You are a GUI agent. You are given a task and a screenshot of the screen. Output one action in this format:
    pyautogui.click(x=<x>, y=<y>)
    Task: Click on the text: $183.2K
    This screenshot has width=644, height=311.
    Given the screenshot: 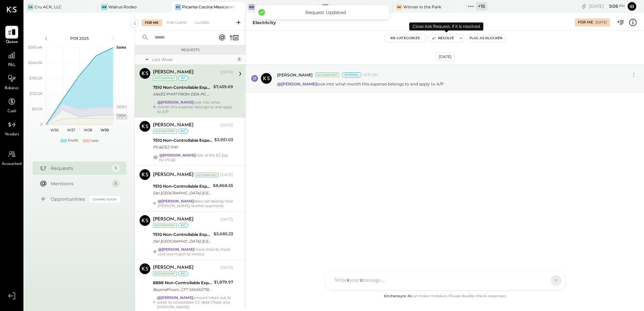 What is the action you would take?
    pyautogui.click(x=36, y=78)
    